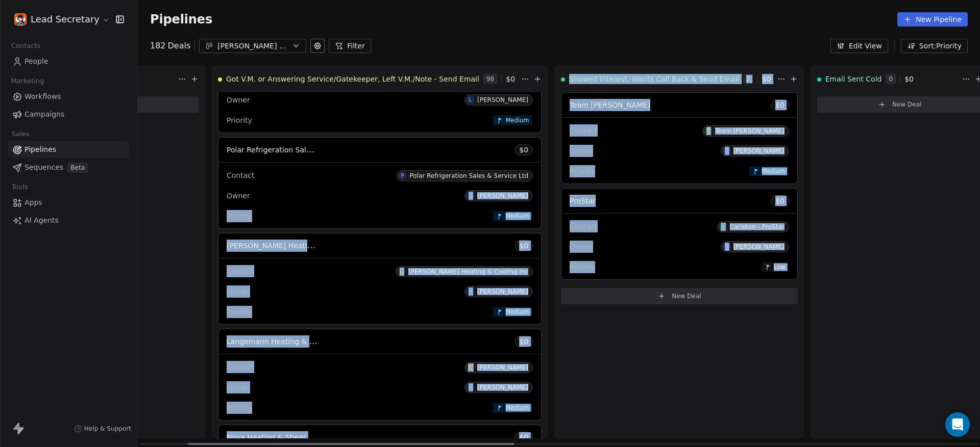  Describe the element at coordinates (20, 187) in the screenshot. I see `span: Tools` at that location.